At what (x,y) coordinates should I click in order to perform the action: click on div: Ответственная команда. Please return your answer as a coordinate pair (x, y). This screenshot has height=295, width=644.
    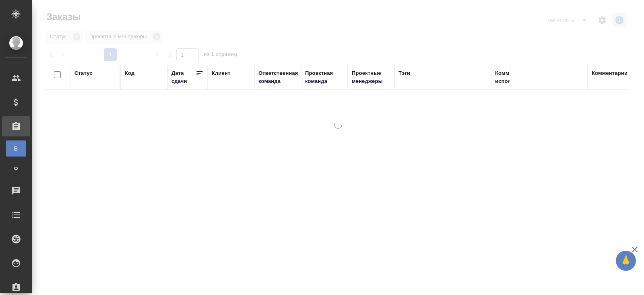
    Looking at the image, I should click on (278, 77).